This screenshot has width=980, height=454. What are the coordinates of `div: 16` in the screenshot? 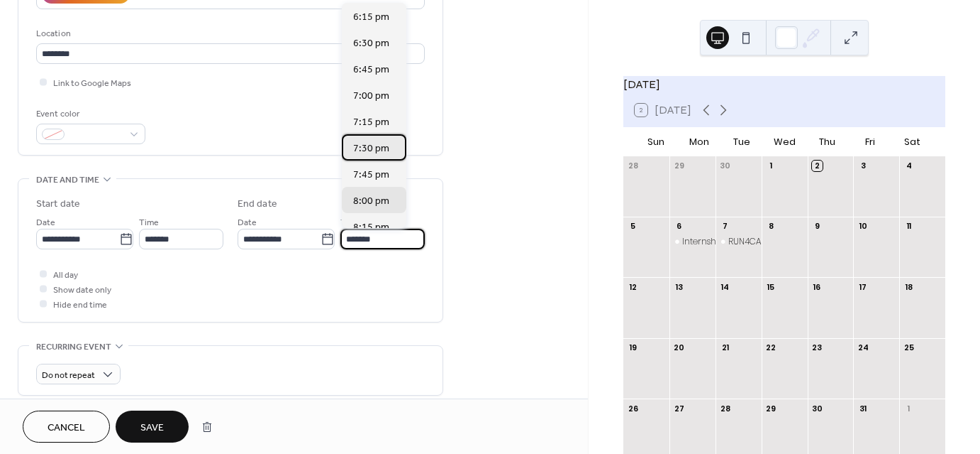 It's located at (817, 286).